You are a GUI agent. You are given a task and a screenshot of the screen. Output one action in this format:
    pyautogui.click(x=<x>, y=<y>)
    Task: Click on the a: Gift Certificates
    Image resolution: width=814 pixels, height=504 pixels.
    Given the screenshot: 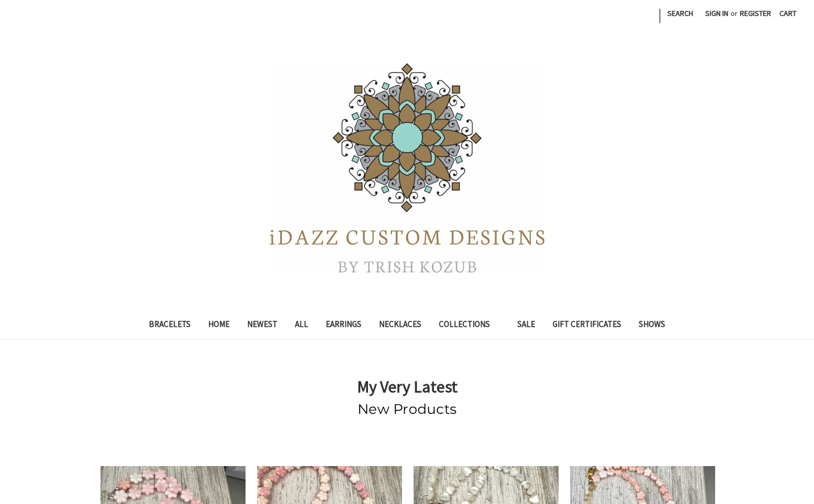 What is the action you would take?
    pyautogui.click(x=587, y=325)
    